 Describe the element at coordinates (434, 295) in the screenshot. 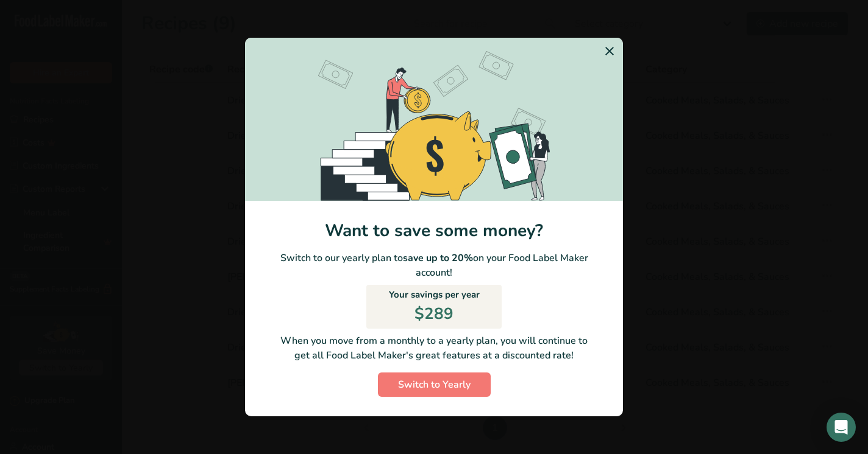

I see `p: Your savings per year` at that location.